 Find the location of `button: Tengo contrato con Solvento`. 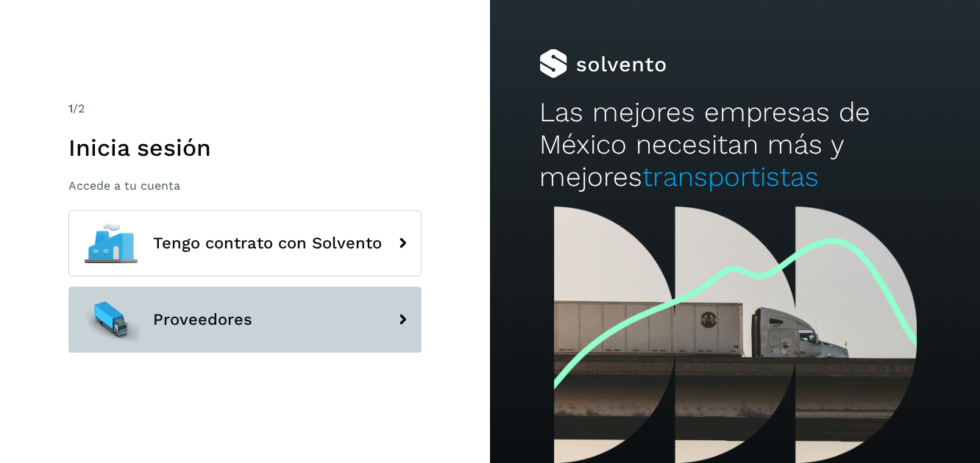

button: Tengo contrato con Solvento is located at coordinates (245, 244).